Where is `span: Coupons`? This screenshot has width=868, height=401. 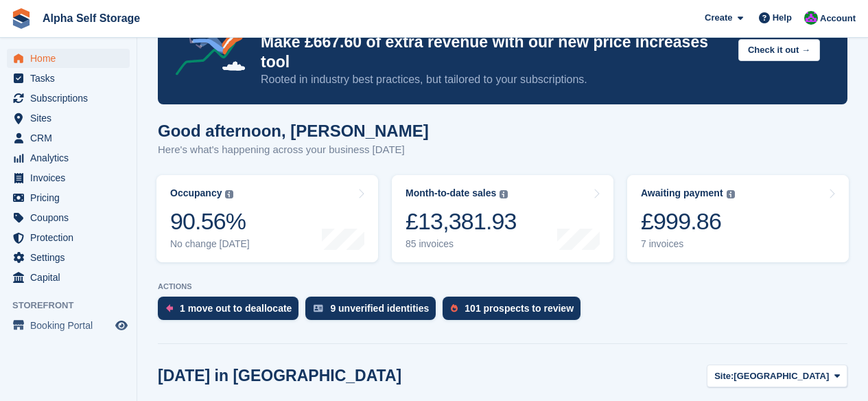 span: Coupons is located at coordinates (71, 217).